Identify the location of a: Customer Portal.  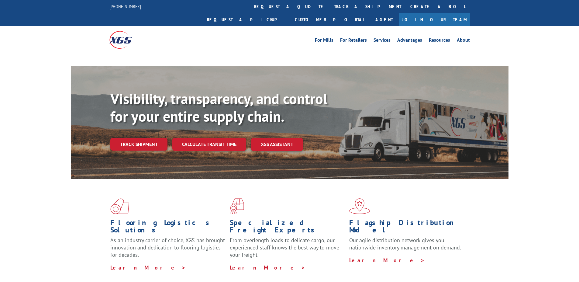
(330, 19).